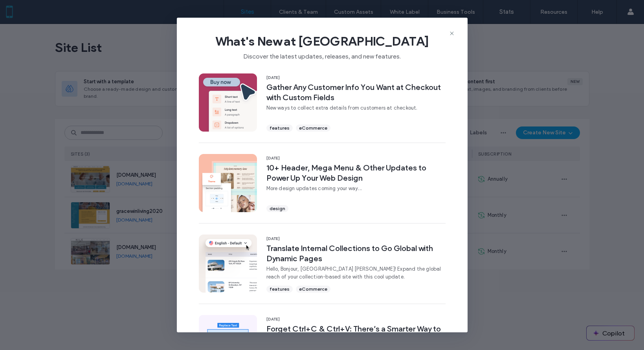  What do you see at coordinates (356, 188) in the screenshot?
I see `span: More design updates coming your way...` at bounding box center [356, 188].